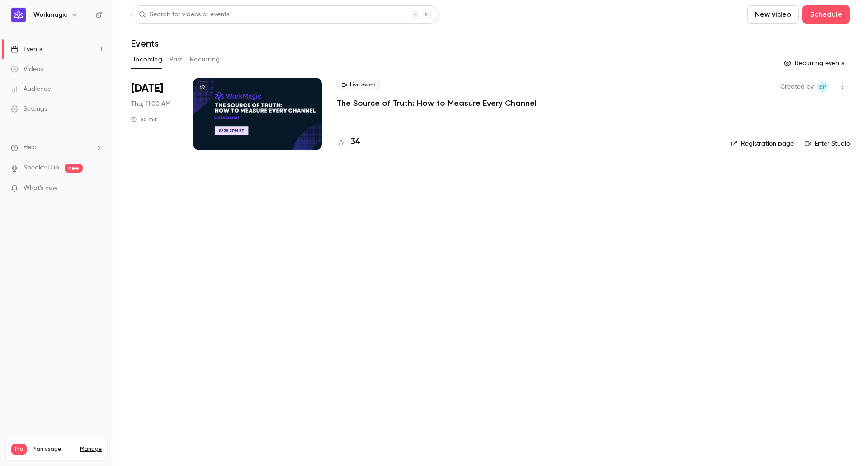  Describe the element at coordinates (359, 85) in the screenshot. I see `span: Live event` at that location.